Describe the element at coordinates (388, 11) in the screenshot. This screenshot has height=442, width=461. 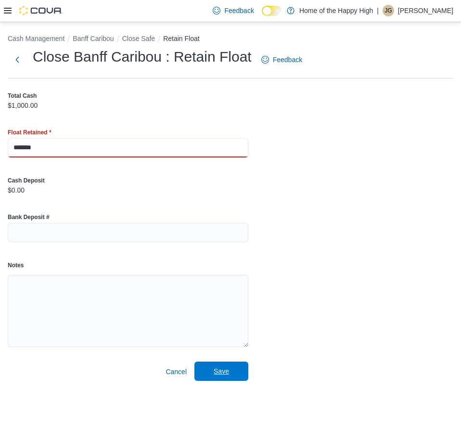
I see `div: Joseph Guttridge` at that location.